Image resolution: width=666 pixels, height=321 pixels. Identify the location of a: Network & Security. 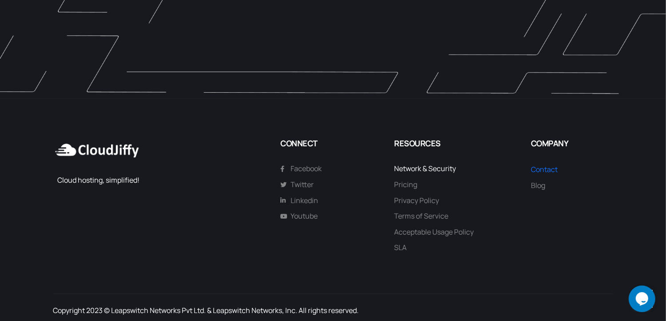
(454, 169).